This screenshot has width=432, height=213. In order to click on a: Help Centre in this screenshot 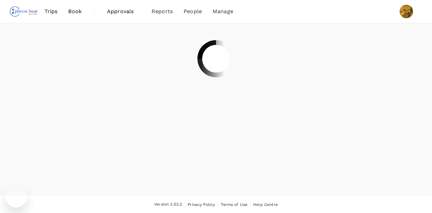, I will do `click(266, 205)`.